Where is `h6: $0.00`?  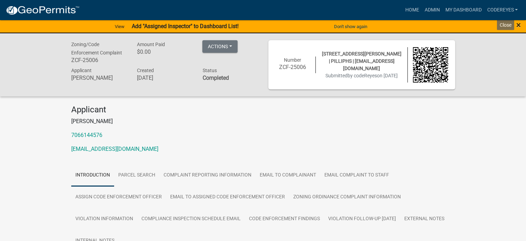 h6: $0.00 is located at coordinates (164, 52).